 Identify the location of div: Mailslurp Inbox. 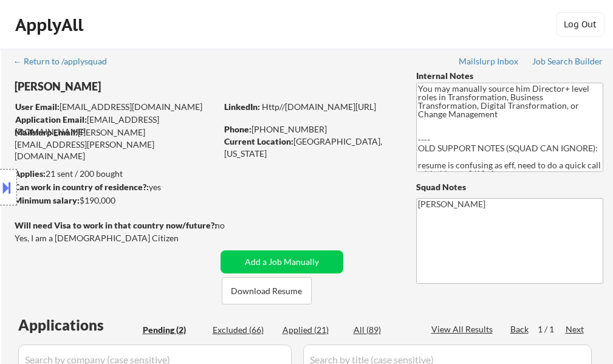
(489, 61).